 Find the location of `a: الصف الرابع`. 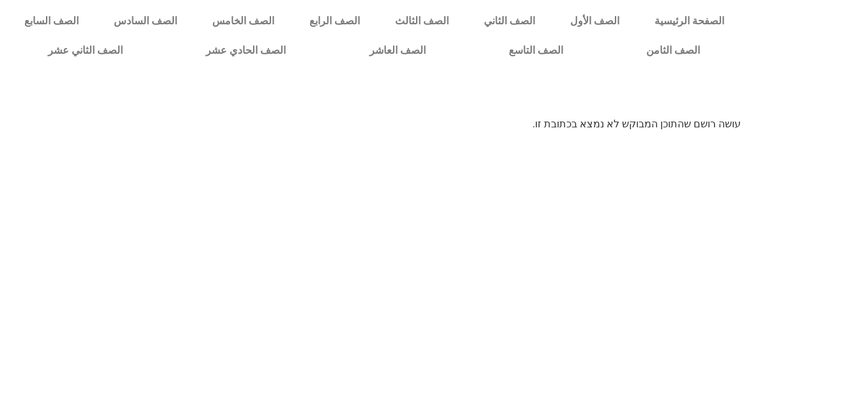

a: الصف الرابع is located at coordinates (335, 21).